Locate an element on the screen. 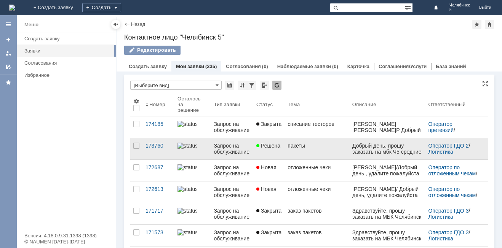 Image resolution: width=502 pixels, height=248 pixels. img: logo is located at coordinates (12, 8).